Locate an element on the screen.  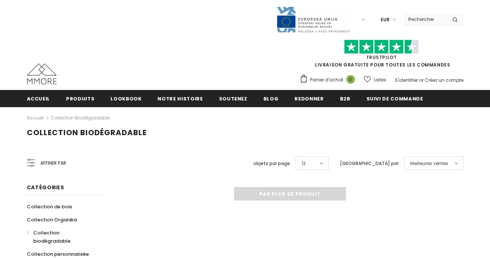
a: Collection Organika is located at coordinates (52, 220).